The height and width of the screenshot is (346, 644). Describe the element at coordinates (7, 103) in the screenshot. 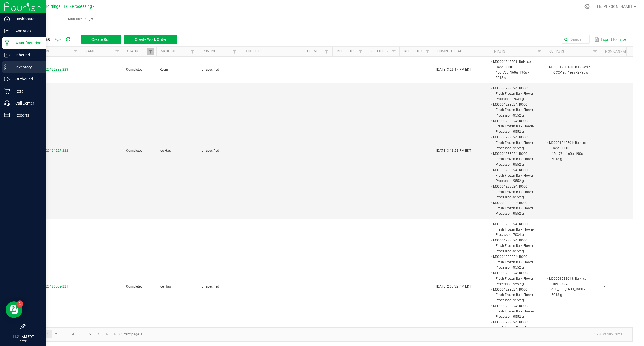

I see `inline-svg: Call Center` at that location.